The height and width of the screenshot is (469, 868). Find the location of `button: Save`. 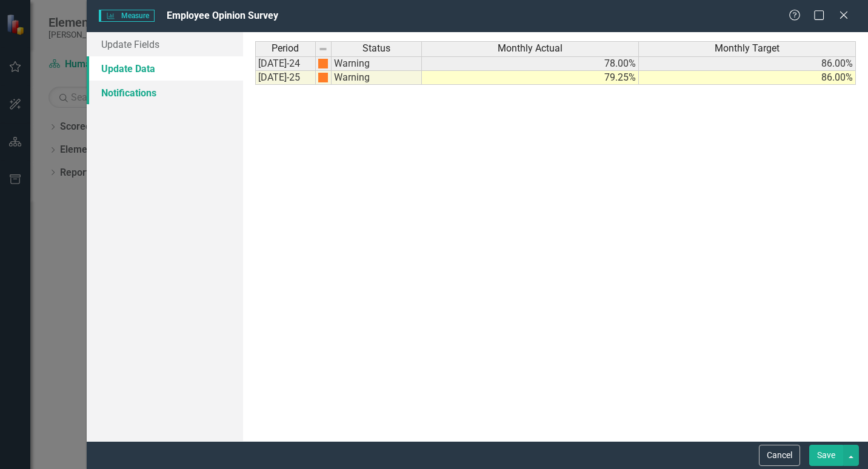

button: Save is located at coordinates (826, 455).